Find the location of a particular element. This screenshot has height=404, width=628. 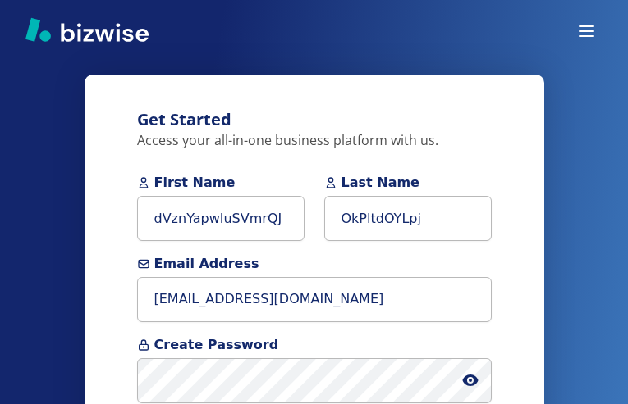

span: Last Name is located at coordinates (408, 183).